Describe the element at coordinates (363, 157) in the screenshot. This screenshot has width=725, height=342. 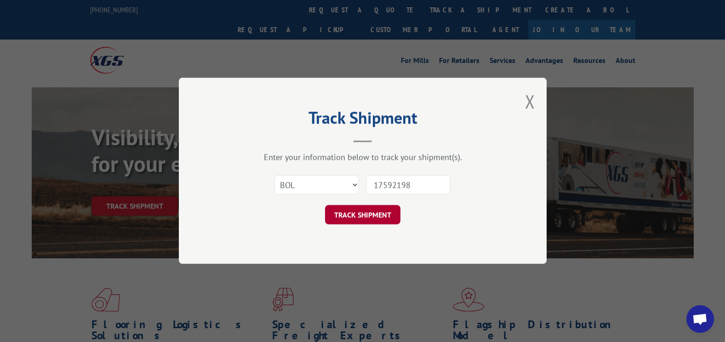
I see `div: Enter your information below to track your shipment(s).` at that location.